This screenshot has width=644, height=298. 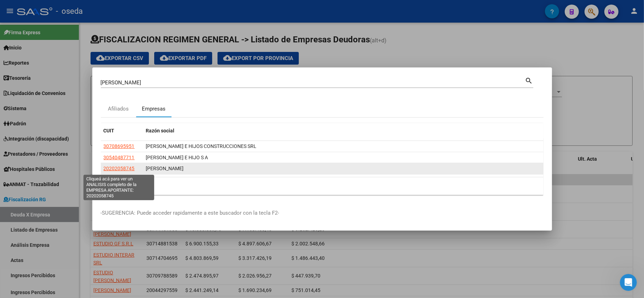 What do you see at coordinates (322, 213) in the screenshot?
I see `p: -SUGERENCIA: Puede acceder rapidamente a este buscador con la tecla F2-` at bounding box center [322, 213].